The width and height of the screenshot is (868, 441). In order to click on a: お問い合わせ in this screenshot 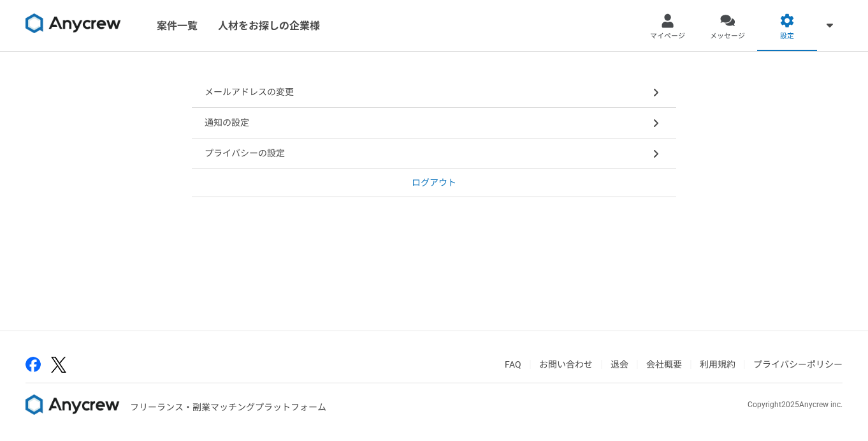, I will do `click(566, 364)`.